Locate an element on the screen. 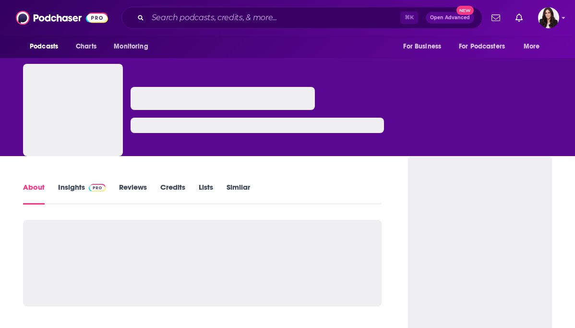  img: Podchaser - Follow, Share and Rate Podcasts is located at coordinates (62, 18).